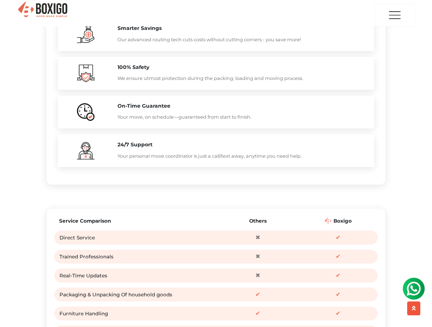 The height and width of the screenshot is (327, 432). What do you see at coordinates (339, 221) in the screenshot?
I see `div: Boxigo` at bounding box center [339, 221].